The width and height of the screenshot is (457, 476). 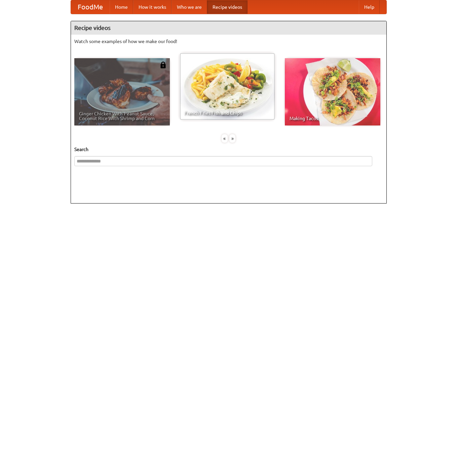 What do you see at coordinates (163, 65) in the screenshot?
I see `img: 483408.png` at bounding box center [163, 65].